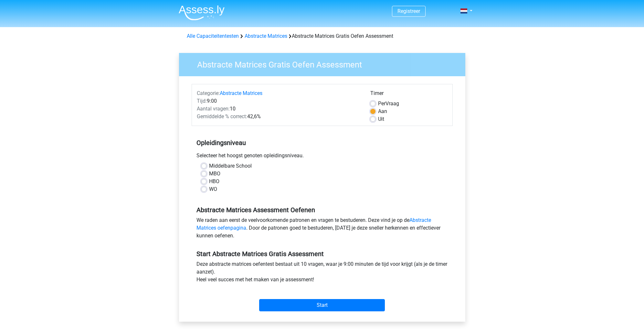 The image size is (644, 332). What do you see at coordinates (389, 104) in the screenshot?
I see `label: Vraag` at bounding box center [389, 104].